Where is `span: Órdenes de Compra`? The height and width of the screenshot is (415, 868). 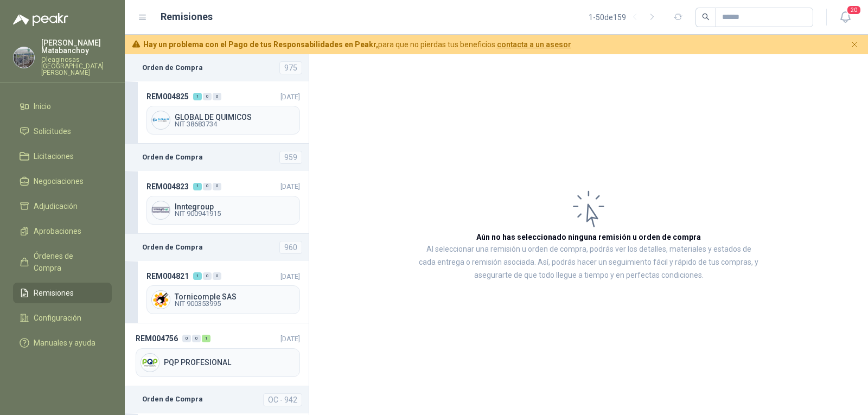 span: Órdenes de Compra is located at coordinates (68, 262).